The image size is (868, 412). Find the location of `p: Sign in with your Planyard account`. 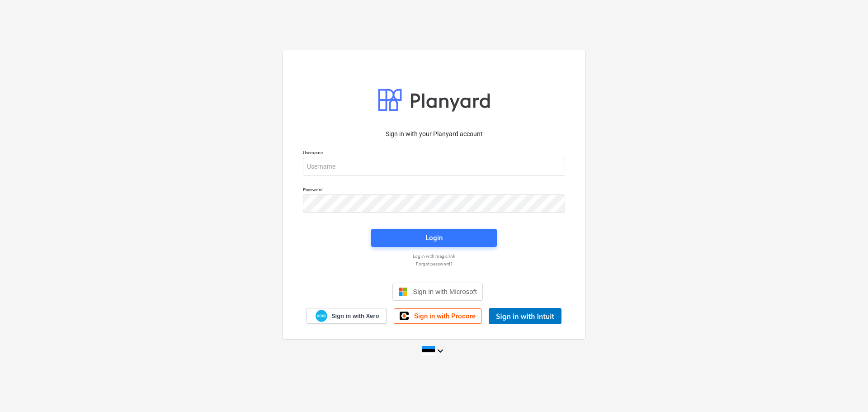

p: Sign in with your Planyard account is located at coordinates (434, 134).